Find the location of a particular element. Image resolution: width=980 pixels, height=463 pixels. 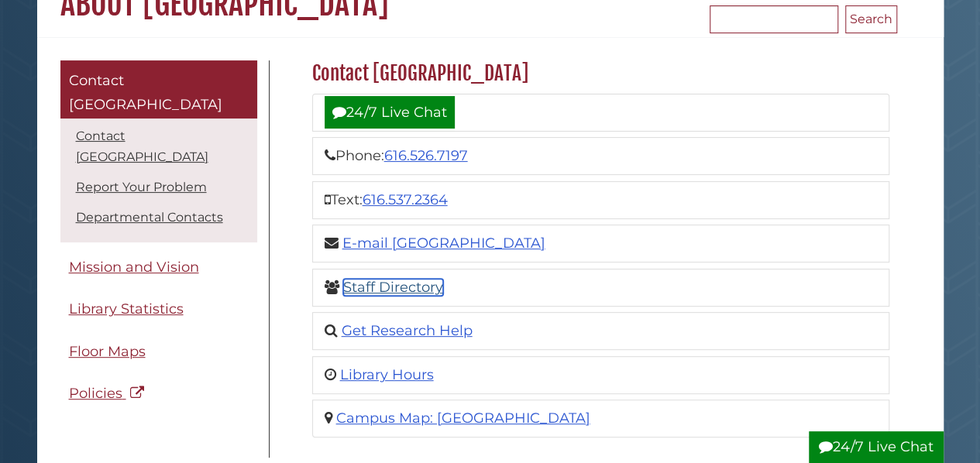

a: Policies is located at coordinates (159, 394).